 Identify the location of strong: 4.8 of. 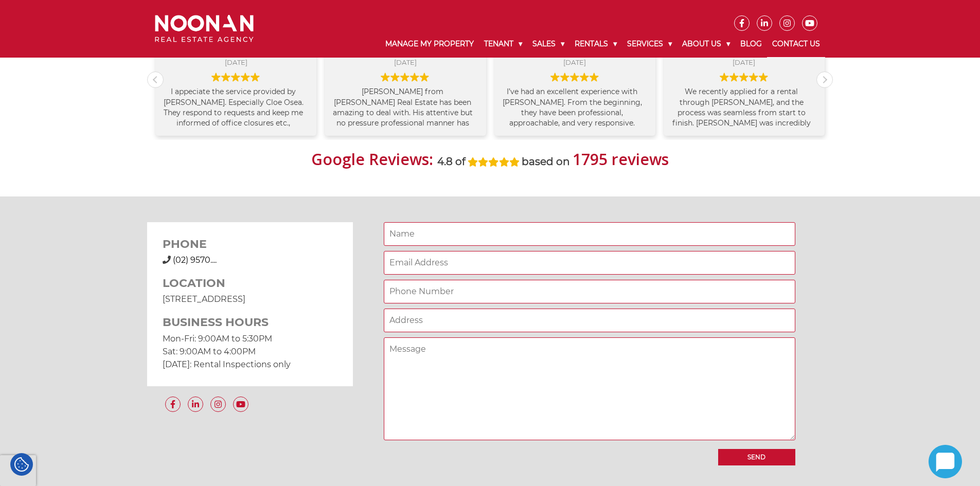
(451, 162).